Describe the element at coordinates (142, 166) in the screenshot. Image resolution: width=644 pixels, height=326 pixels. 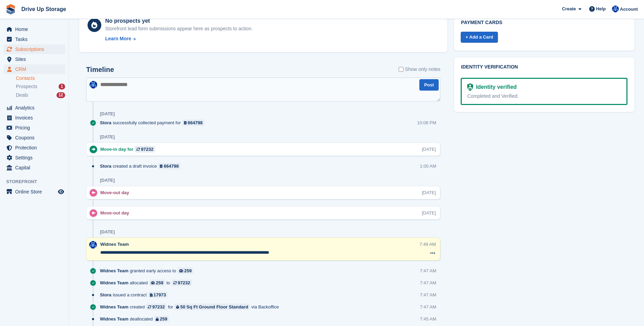
I see `div: created a draft invoice` at that location.